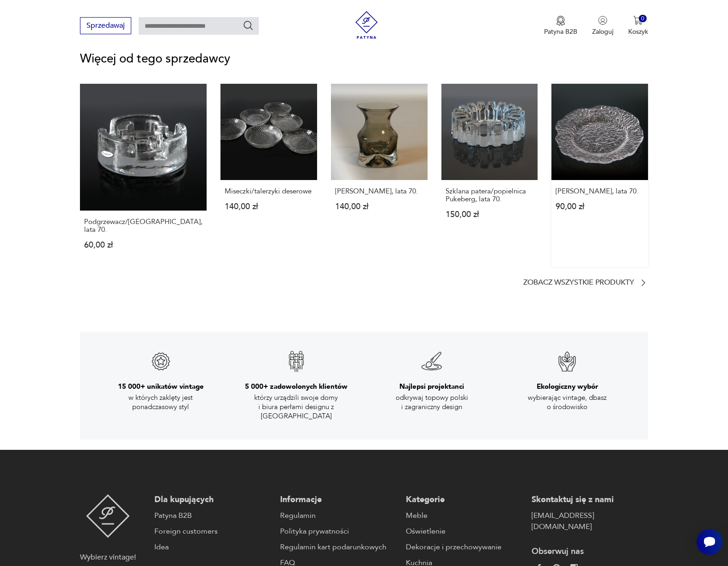 This screenshot has width=728, height=566. Describe the element at coordinates (432, 386) in the screenshot. I see `h3: Najlepsi projektanci` at that location.